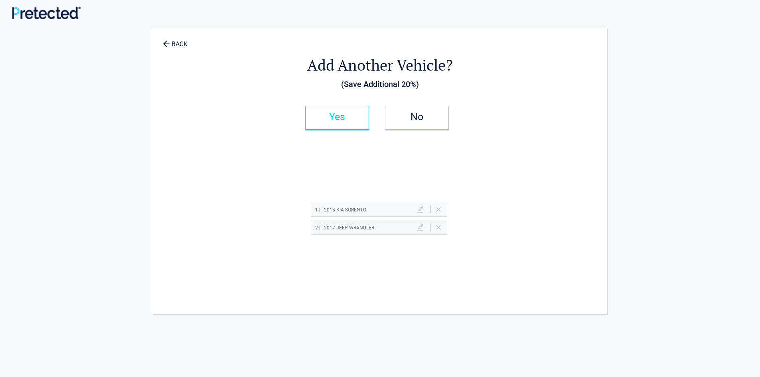  Describe the element at coordinates (417, 117) in the screenshot. I see `h2: No` at that location.